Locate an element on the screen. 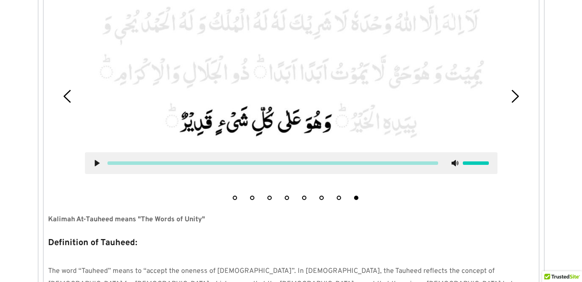  strong: Definition of Tauheed: is located at coordinates (93, 243).